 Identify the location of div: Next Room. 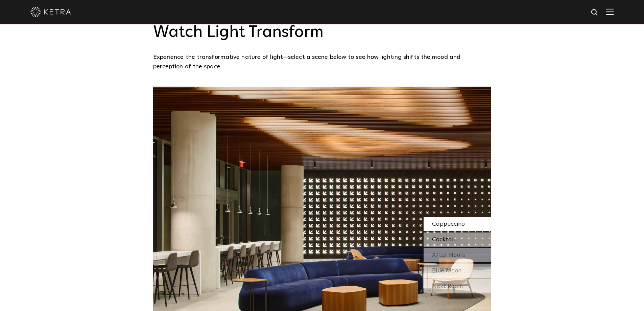
(457, 286).